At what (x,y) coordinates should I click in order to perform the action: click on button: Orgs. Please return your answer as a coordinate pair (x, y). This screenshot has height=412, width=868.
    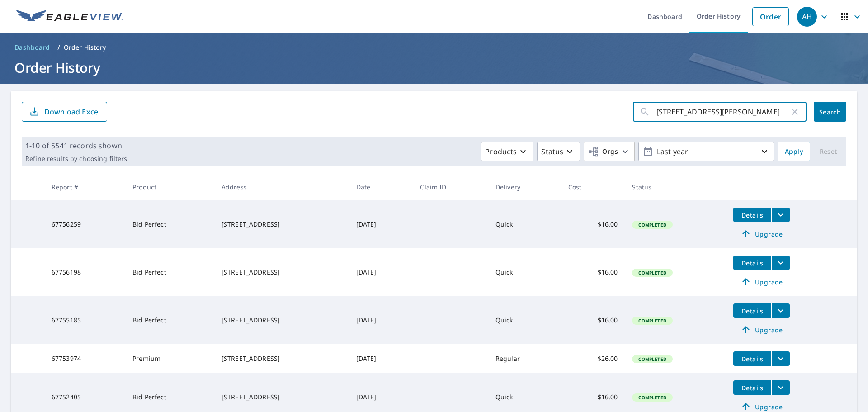
    Looking at the image, I should click on (609, 152).